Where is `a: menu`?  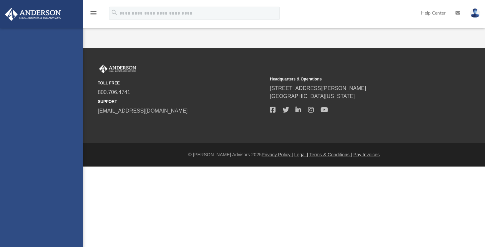
a: menu is located at coordinates (93, 15).